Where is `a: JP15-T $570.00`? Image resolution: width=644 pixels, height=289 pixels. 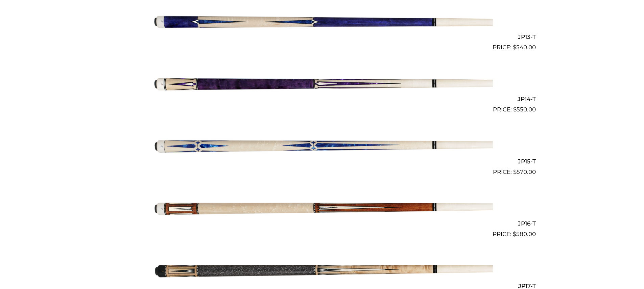 a: JP15-T $570.00 is located at coordinates (322, 147).